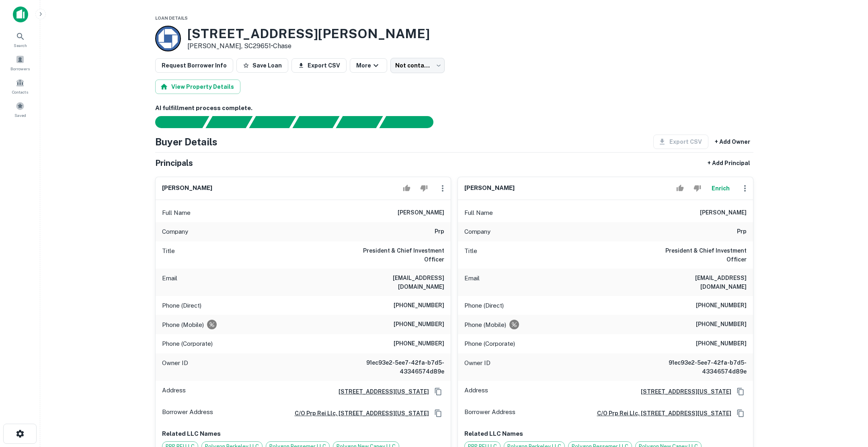 The width and height of the screenshot is (868, 447). I want to click on span: Loan Details, so click(171, 18).